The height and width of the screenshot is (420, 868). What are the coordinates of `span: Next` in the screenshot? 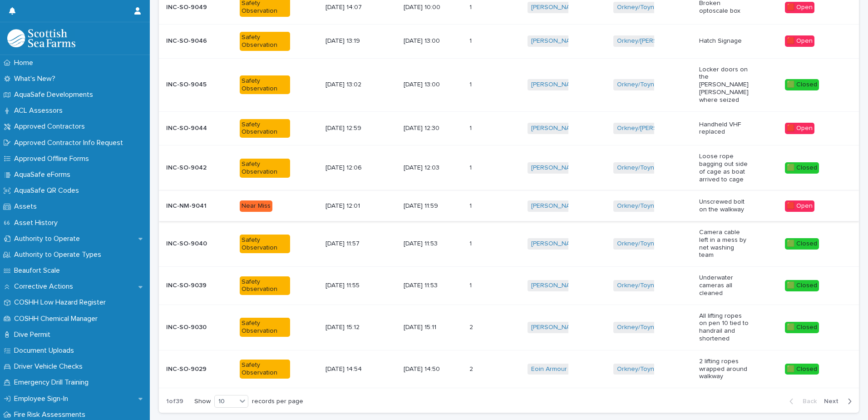 It's located at (834, 401).